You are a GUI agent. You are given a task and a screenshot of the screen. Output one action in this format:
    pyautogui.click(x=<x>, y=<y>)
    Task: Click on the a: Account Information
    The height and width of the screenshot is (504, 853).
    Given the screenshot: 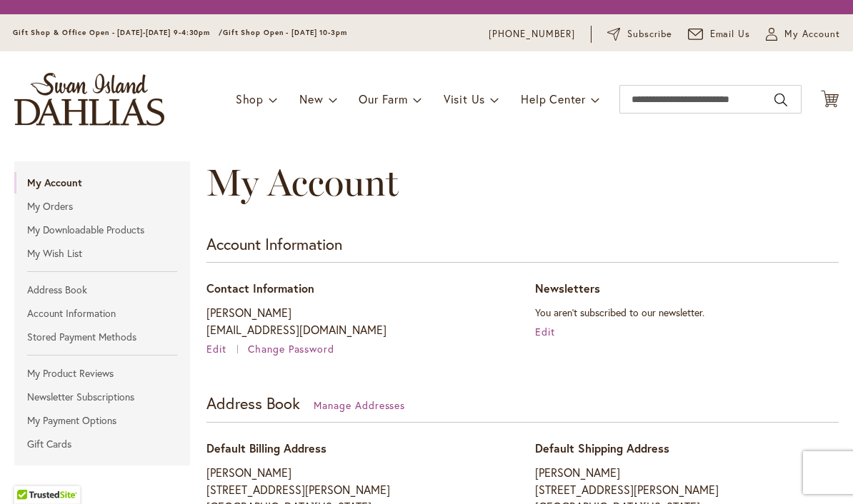 What is the action you would take?
    pyautogui.click(x=102, y=313)
    